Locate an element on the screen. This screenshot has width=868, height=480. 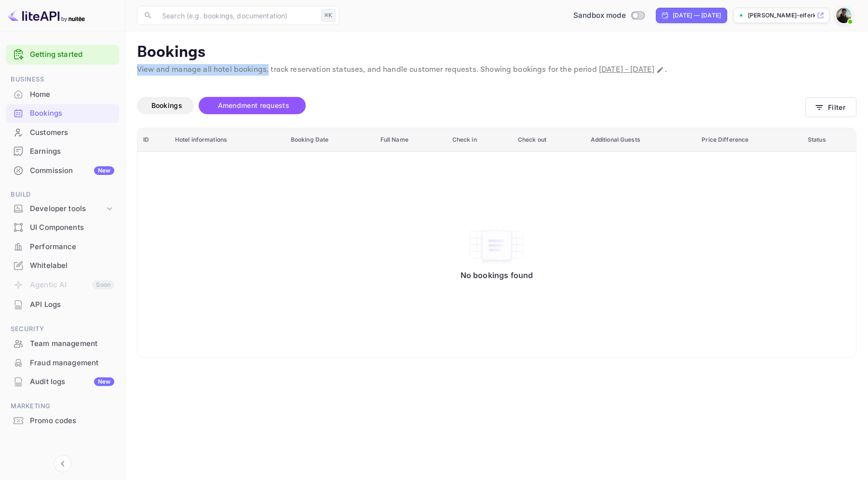
th: Additional Guests is located at coordinates (640, 140).